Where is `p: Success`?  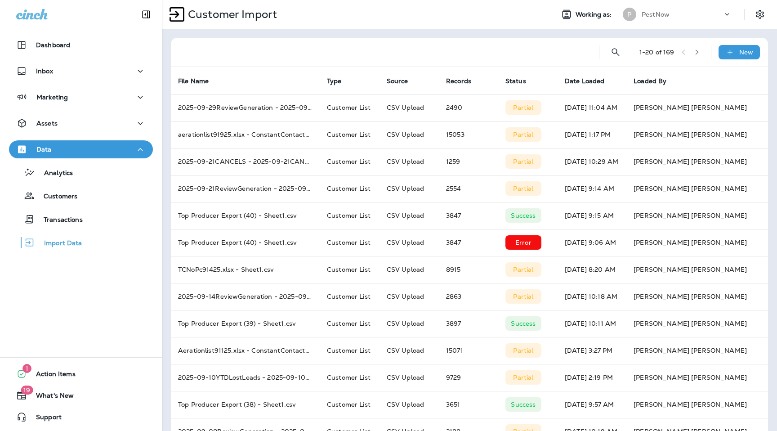
p: Success is located at coordinates (523, 404).